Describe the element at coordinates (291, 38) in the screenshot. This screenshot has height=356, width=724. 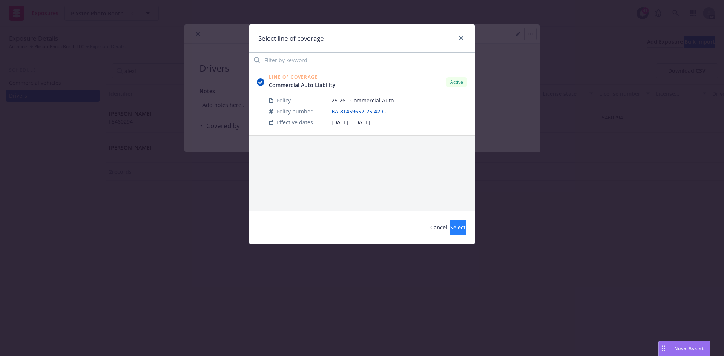
I see `h1: Select line of coverage` at that location.